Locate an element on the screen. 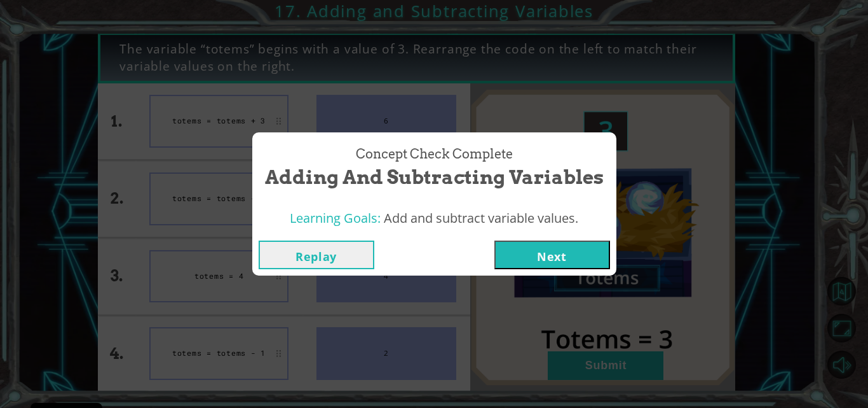 The width and height of the screenshot is (868, 408). button: Replay is located at coordinates (317, 254).